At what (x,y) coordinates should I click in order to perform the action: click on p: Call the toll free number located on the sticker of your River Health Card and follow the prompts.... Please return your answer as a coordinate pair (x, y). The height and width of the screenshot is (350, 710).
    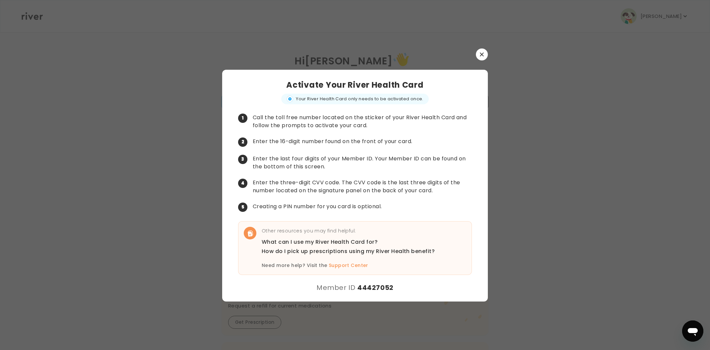
    Looking at the image, I should click on (362, 121).